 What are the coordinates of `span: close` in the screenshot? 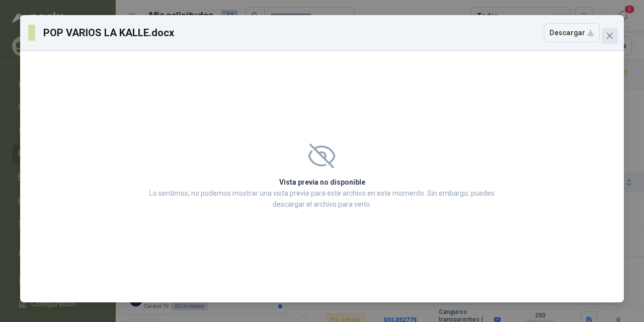 It's located at (610, 36).